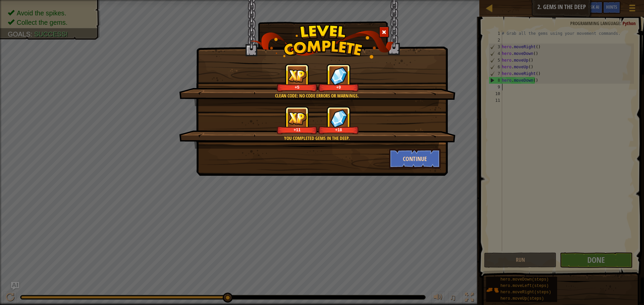  I want to click on div: +18, so click(339, 130).